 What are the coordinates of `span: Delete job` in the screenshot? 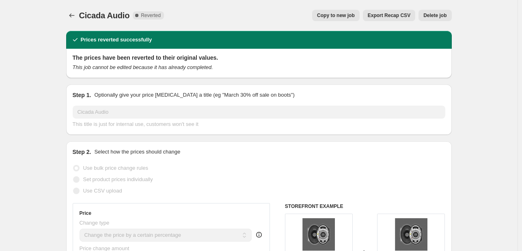 It's located at (435, 15).